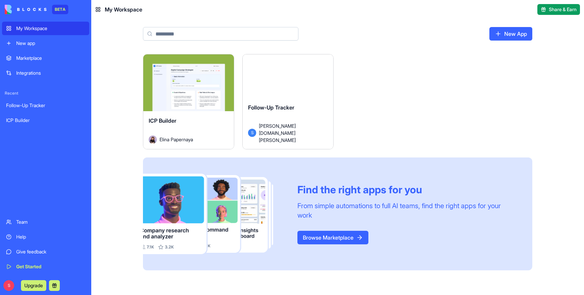 The height and width of the screenshot is (295, 584). What do you see at coordinates (46, 237) in the screenshot?
I see `a: Help` at bounding box center [46, 237].